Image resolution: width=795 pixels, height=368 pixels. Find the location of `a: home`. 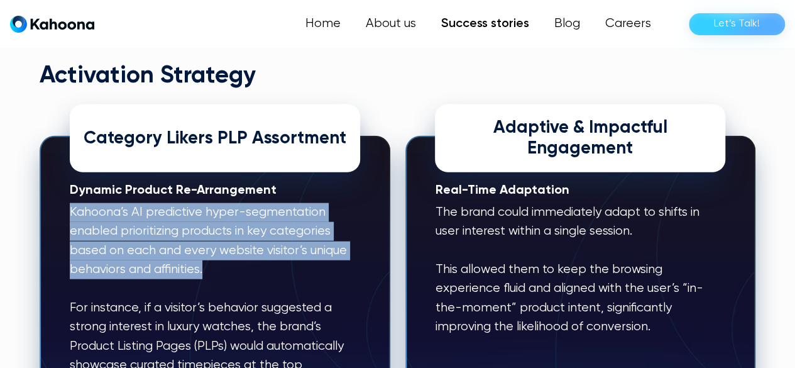

a: home is located at coordinates (52, 24).